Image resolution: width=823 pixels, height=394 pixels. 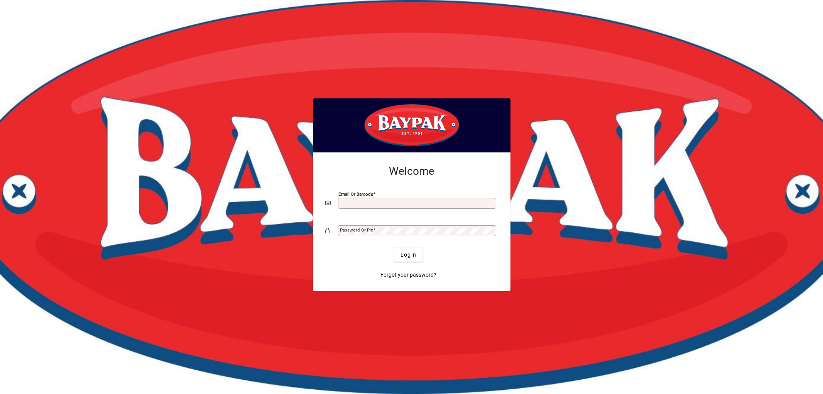 I want to click on span: Login, so click(x=408, y=255).